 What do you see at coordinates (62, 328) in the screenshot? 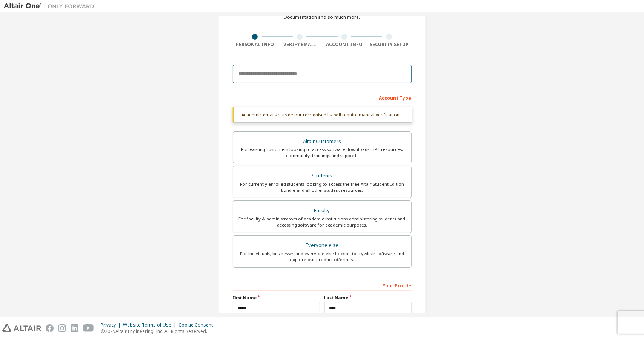
I see `img: instagram.svg` at bounding box center [62, 328].